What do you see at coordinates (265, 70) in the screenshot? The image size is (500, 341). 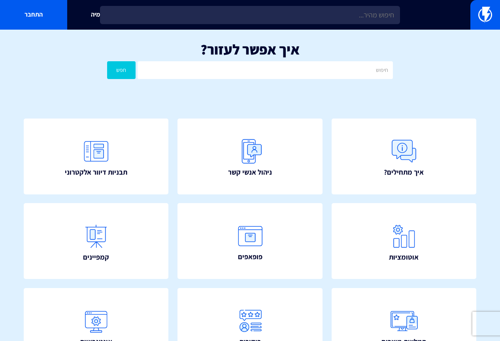 I see `input: חיפוש` at bounding box center [265, 70].